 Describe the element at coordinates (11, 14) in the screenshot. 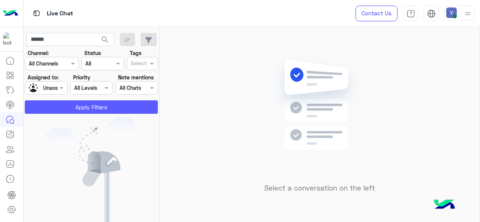

I see `img: Logo` at that location.